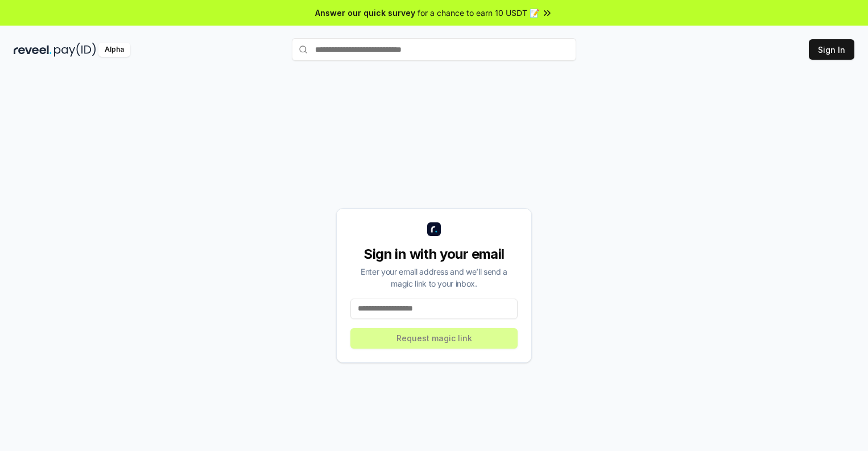 The height and width of the screenshot is (451, 868). What do you see at coordinates (478, 12) in the screenshot?
I see `span: for a chance to earn 10 USDT 📝` at bounding box center [478, 12].